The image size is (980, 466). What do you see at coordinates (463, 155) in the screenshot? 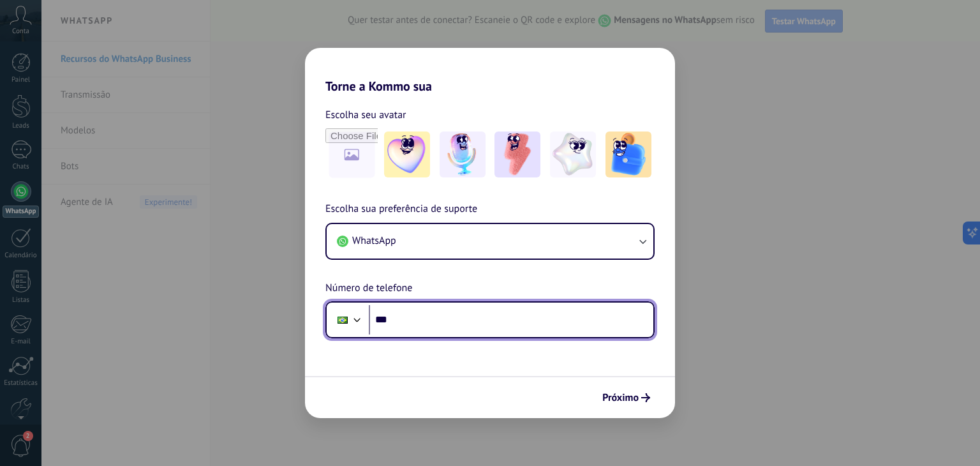
I see `img: -2.jpeg` at bounding box center [463, 155].